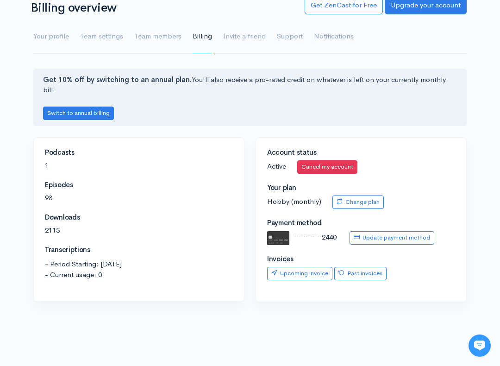 The height and width of the screenshot is (366, 500). Describe the element at coordinates (158, 37) in the screenshot. I see `a: Team members` at that location.